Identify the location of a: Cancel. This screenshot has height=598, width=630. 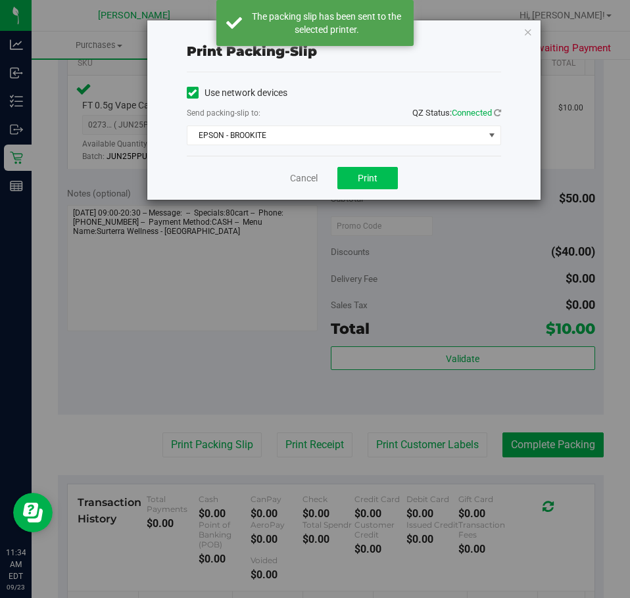
(304, 178).